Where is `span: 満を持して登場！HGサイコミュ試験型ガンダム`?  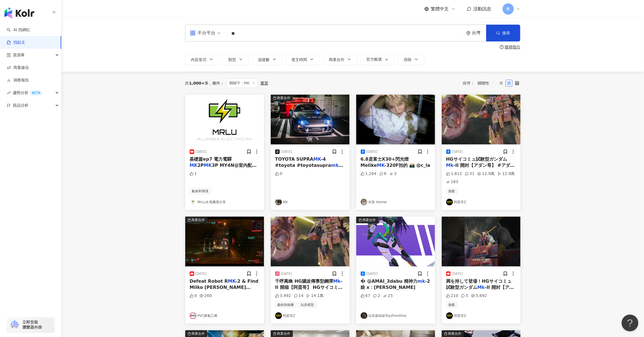 span: 満を持して登場！HGサイコミュ試験型ガンダム is located at coordinates (479, 284).